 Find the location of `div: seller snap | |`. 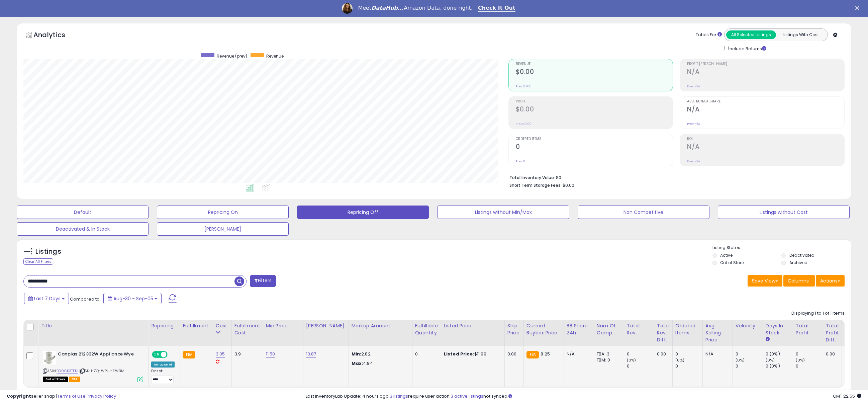

div: seller snap | | is located at coordinates (61, 396).